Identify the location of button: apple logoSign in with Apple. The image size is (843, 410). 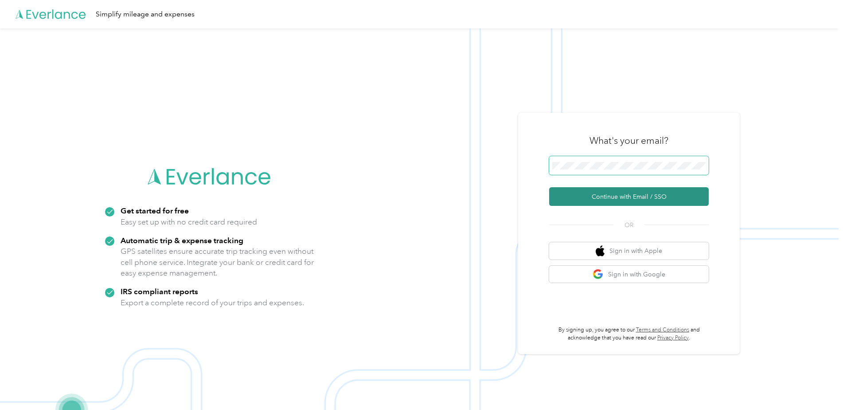
(629, 250).